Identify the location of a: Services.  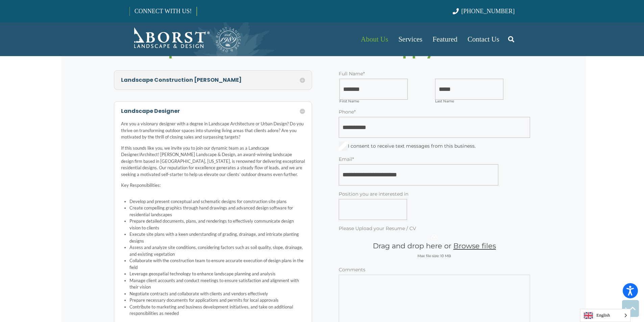
(410, 39).